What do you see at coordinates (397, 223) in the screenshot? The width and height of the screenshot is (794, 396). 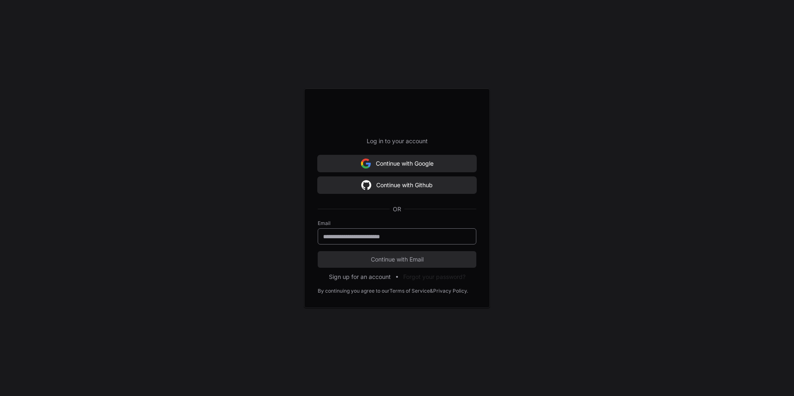 I see `label: Email` at bounding box center [397, 223].